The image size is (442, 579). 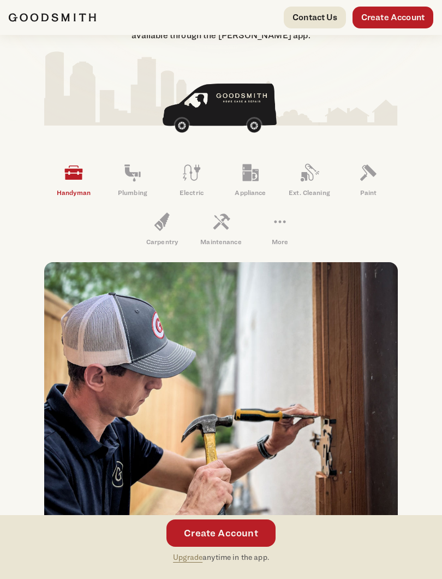 I want to click on a: Contact Us, so click(x=315, y=17).